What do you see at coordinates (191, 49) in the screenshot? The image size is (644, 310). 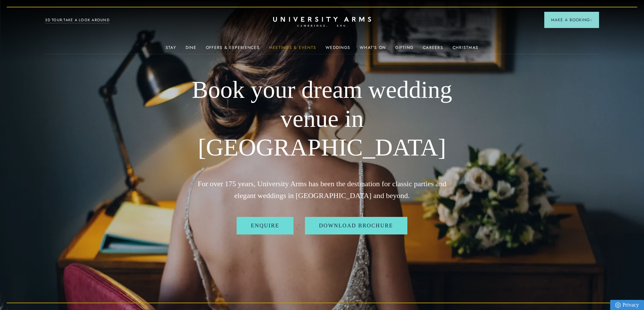 I see `a: Dine` at bounding box center [191, 49].